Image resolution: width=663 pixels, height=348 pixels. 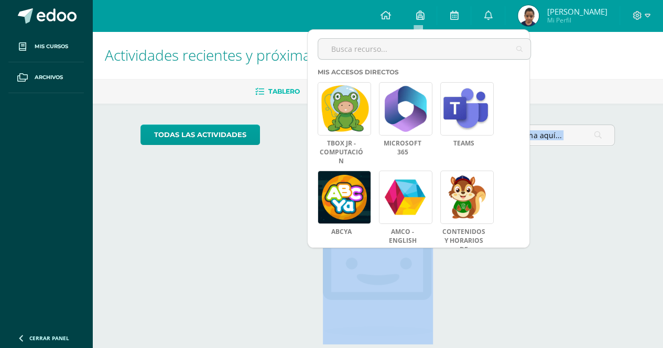 I want to click on a: Archivos, so click(x=46, y=78).